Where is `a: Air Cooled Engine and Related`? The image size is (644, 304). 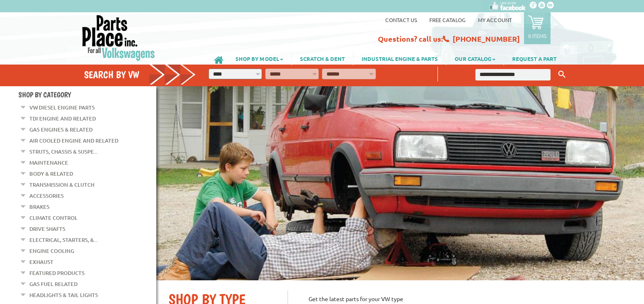
a: Air Cooled Engine and Related is located at coordinates (74, 141).